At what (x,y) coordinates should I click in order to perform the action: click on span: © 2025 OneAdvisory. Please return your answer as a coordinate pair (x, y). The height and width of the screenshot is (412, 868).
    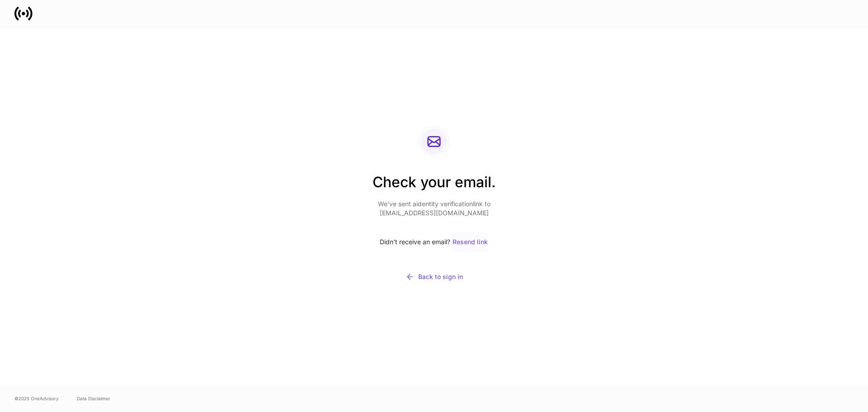
    Looking at the image, I should click on (37, 398).